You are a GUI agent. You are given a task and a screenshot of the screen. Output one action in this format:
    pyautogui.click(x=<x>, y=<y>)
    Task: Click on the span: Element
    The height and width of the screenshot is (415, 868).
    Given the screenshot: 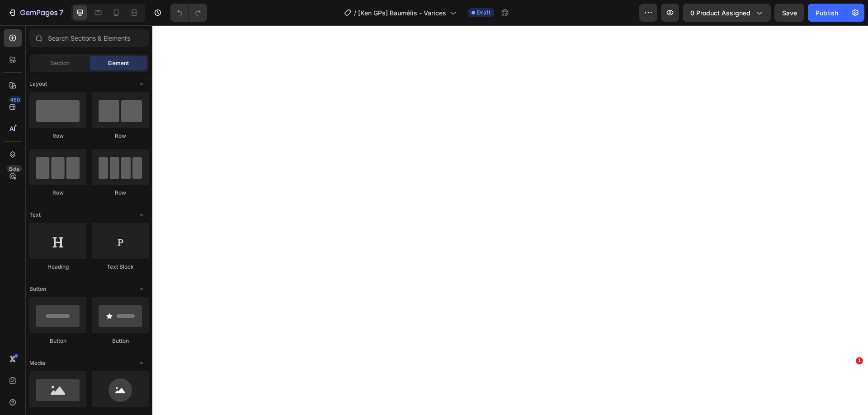 What is the action you would take?
    pyautogui.click(x=118, y=63)
    